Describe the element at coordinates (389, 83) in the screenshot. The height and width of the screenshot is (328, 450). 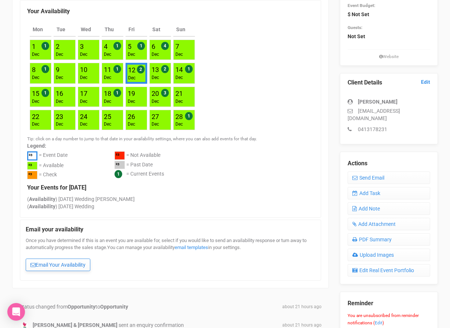
I see `legend: Client Details` at that location.